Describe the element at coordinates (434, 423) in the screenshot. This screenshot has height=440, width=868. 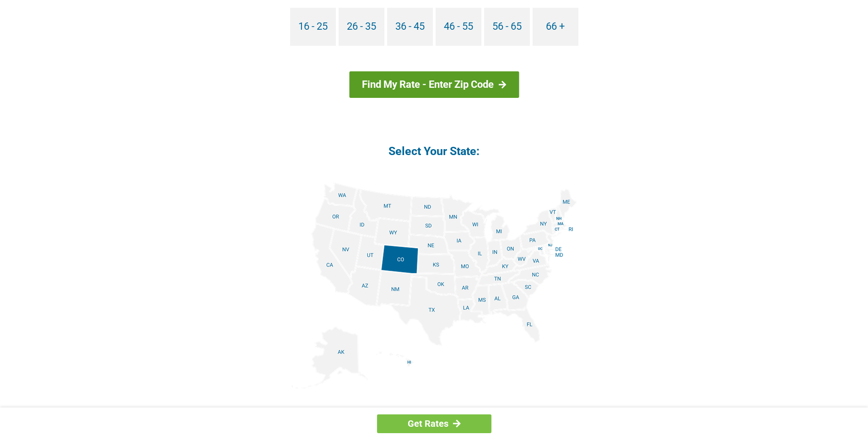
I see `a: Get Rates` at that location.